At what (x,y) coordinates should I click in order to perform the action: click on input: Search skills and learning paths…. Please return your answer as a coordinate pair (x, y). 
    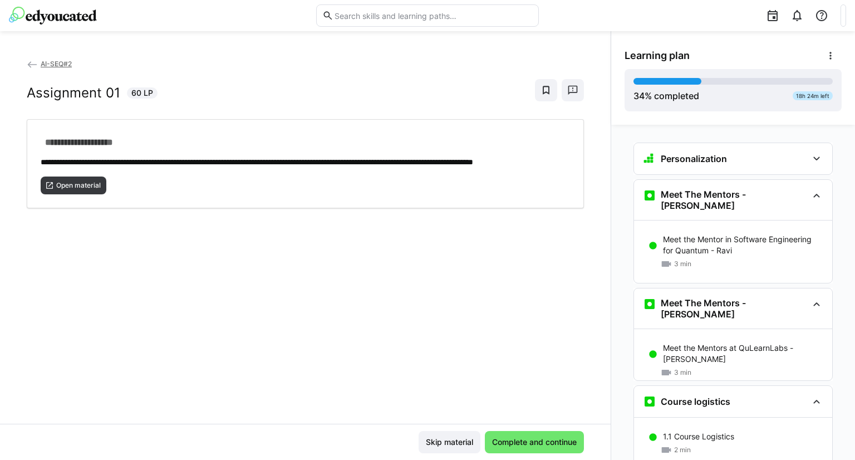
    Looking at the image, I should click on (433, 16).